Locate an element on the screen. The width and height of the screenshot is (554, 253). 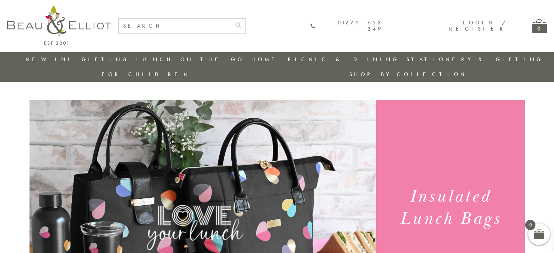
a: Login / Register is located at coordinates (478, 25).